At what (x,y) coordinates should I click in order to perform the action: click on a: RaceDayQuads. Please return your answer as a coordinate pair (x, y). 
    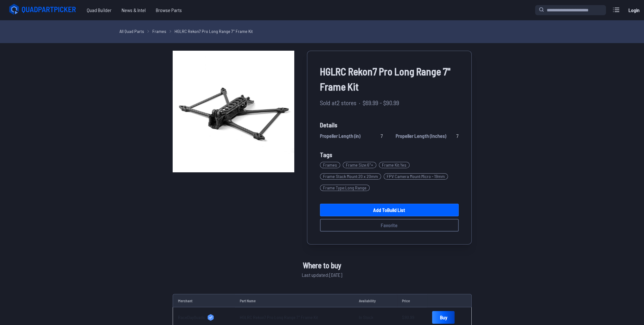
    Looking at the image, I should click on (204, 318).